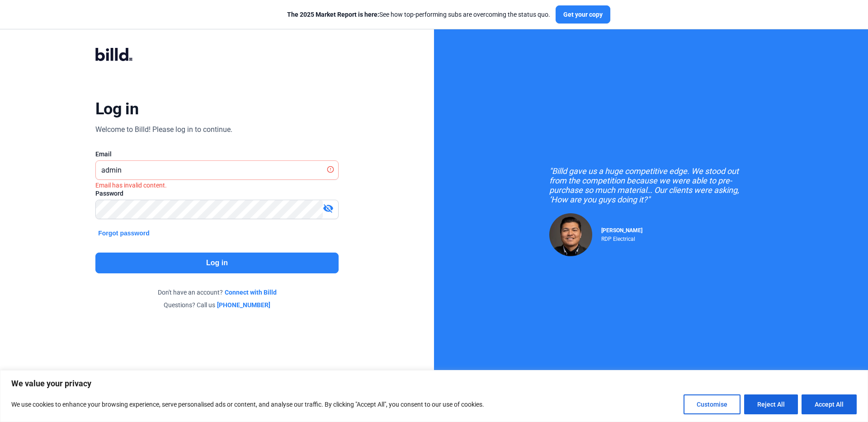 This screenshot has width=868, height=422. What do you see at coordinates (651, 185) in the screenshot?
I see `div: "Billd gave us a huge competitive edge. We stood out from the competition because we were able to...` at bounding box center [651, 185].